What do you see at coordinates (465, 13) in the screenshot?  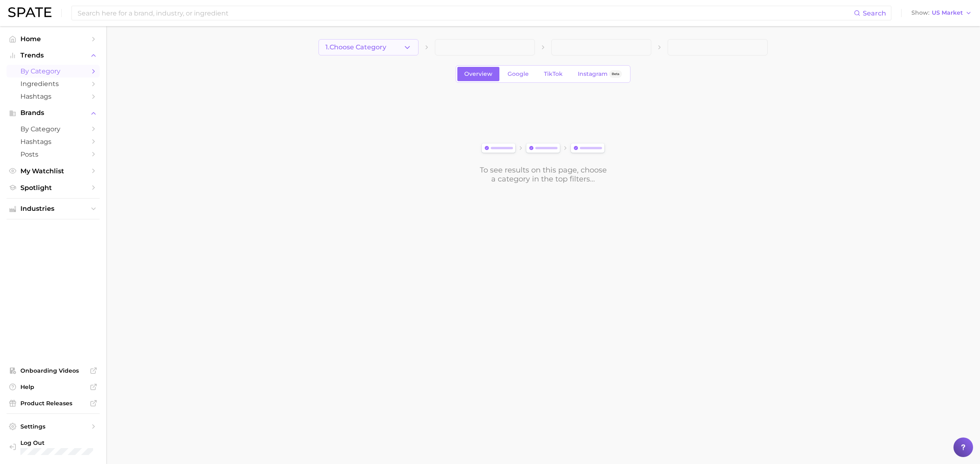 I see `input: Search here for a brand, industry, or ingredient` at bounding box center [465, 13].